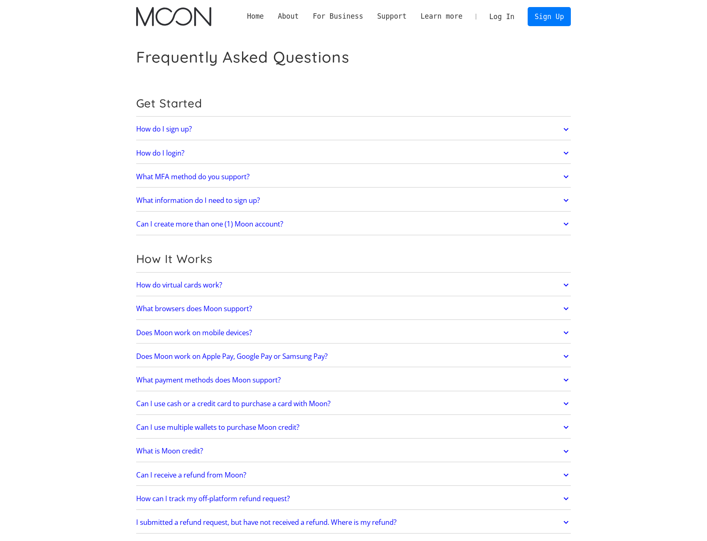 The image size is (707, 541). I want to click on h2: What browsers does Moon support?, so click(194, 309).